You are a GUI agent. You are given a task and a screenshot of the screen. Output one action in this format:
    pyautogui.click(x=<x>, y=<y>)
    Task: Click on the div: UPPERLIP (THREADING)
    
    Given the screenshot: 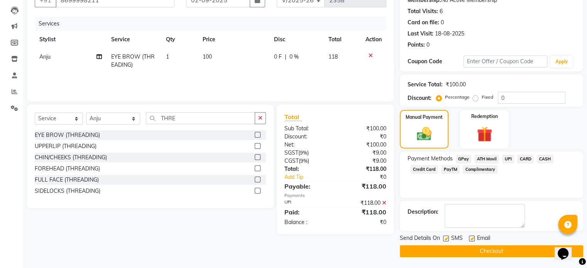 What is the action you would take?
    pyautogui.click(x=66, y=146)
    